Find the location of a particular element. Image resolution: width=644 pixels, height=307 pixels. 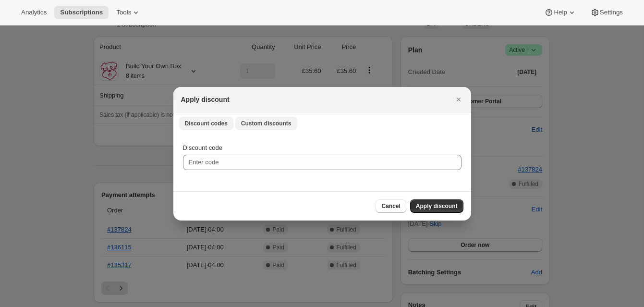

span: Subscriptions is located at coordinates (81, 12).